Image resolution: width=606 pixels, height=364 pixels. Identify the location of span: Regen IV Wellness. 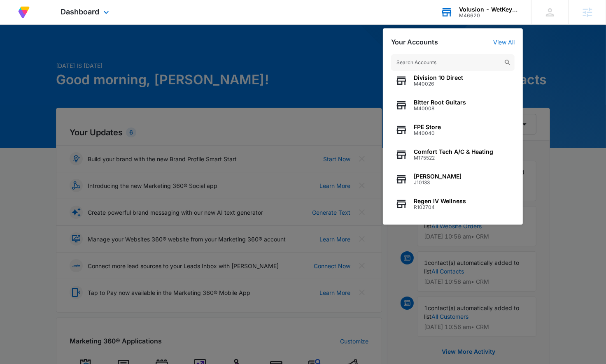
(440, 201).